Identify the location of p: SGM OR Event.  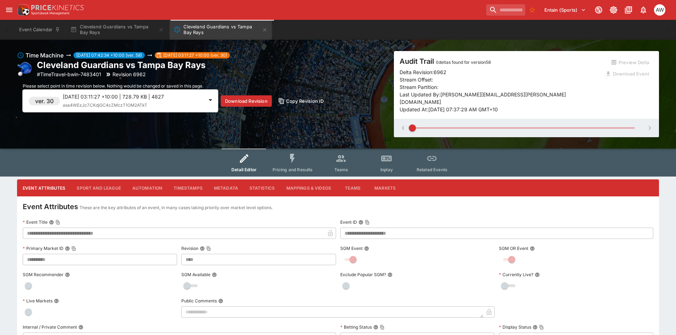
(513, 248).